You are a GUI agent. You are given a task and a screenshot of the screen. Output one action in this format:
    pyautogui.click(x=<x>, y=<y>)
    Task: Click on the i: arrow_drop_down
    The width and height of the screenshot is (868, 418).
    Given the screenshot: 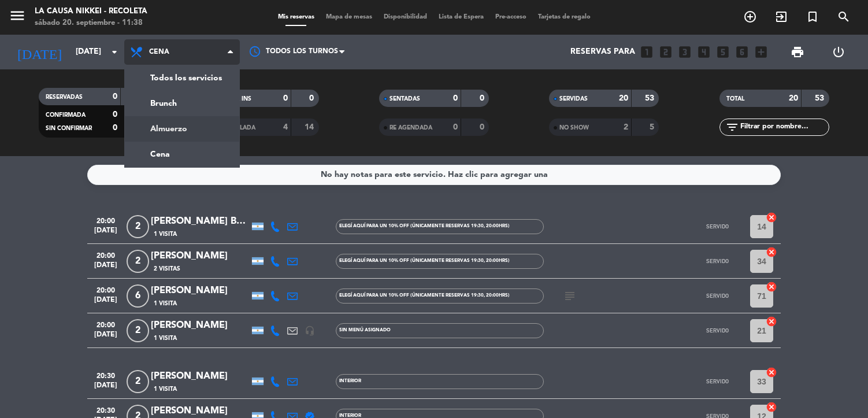 What is the action you would take?
    pyautogui.click(x=114, y=52)
    